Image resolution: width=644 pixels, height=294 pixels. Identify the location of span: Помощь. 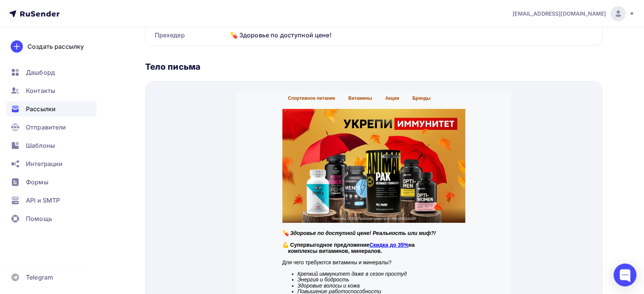
(39, 219).